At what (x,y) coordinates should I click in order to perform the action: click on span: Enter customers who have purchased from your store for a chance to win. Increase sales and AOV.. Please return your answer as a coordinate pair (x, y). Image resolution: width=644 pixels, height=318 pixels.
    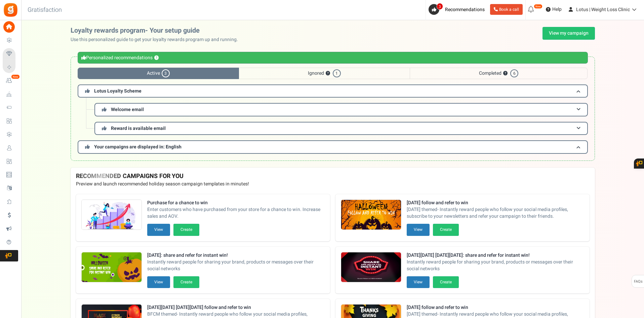
    Looking at the image, I should click on (236, 213).